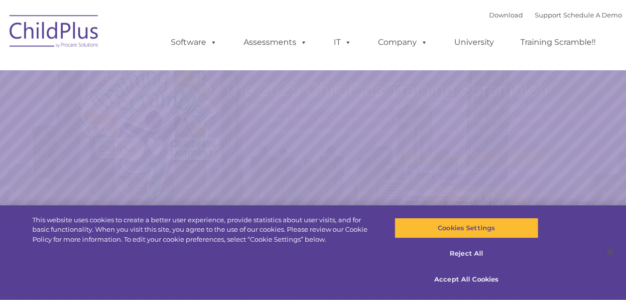 Image resolution: width=626 pixels, height=300 pixels. Describe the element at coordinates (204, 230) in the screenshot. I see `div: This website uses cookies to create a better user experience, provide statistics about user visit...` at that location.